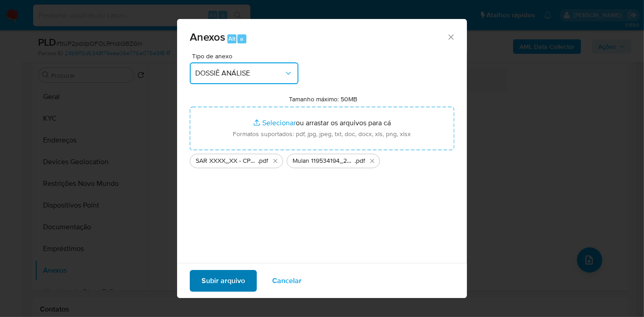  Describe the element at coordinates (223, 281) in the screenshot. I see `button: Subir arquivo` at that location.